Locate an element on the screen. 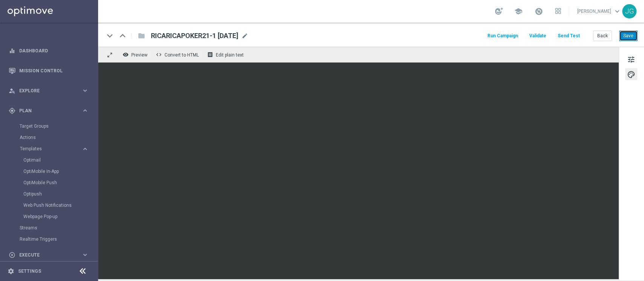  button: Save is located at coordinates (628, 36).